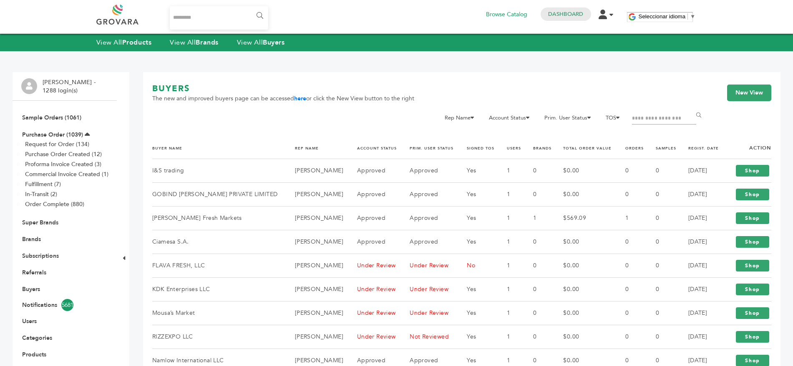 Image resolution: width=793 pixels, height=366 pixels. Describe the element at coordinates (749, 93) in the screenshot. I see `a: New View` at that location.